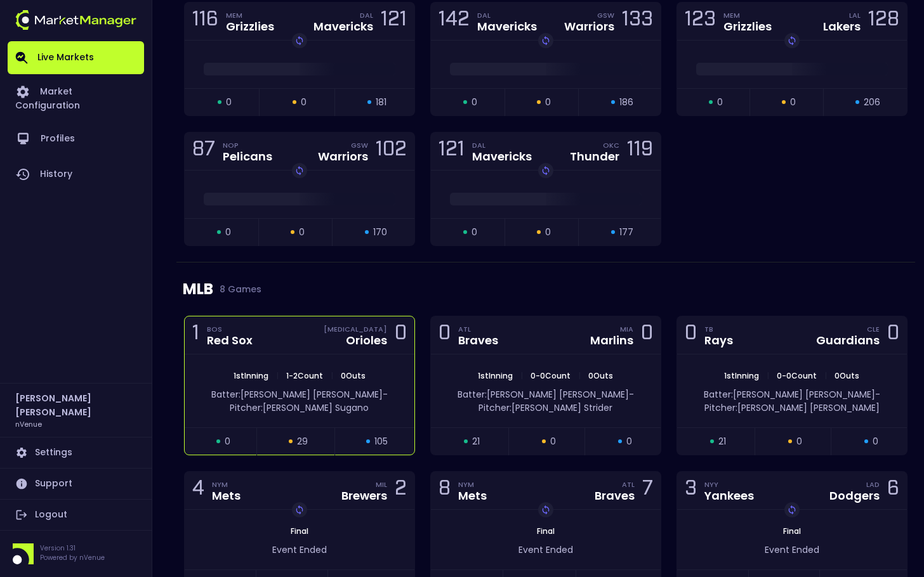  I want to click on div: Brewers, so click(364, 496).